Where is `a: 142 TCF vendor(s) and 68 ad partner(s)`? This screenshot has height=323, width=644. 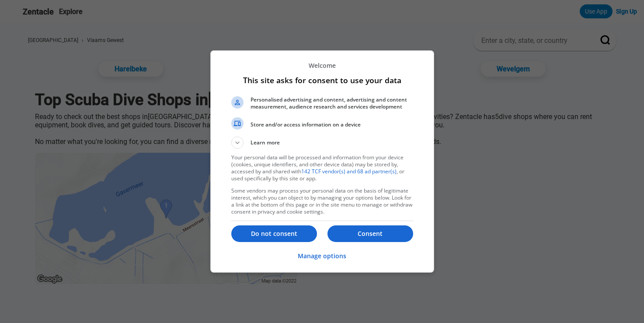 a: 142 TCF vendor(s) and 68 ad partner(s) is located at coordinates (349, 171).